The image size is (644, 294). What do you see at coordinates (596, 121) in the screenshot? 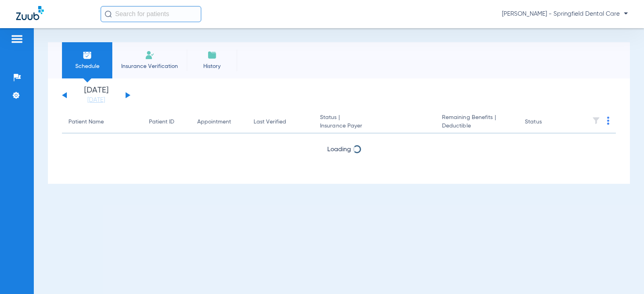
I see `img: filter.svg` at bounding box center [596, 121].